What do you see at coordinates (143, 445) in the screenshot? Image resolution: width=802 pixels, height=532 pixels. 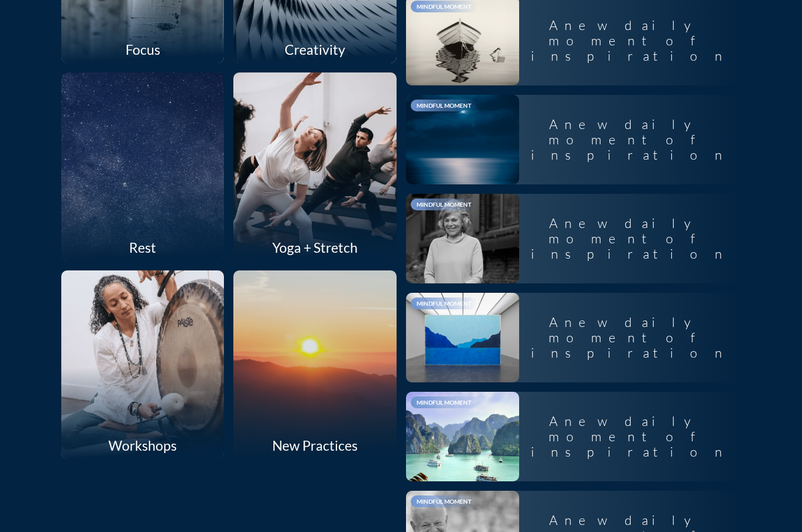 I see `div: Workshops` at bounding box center [143, 445].